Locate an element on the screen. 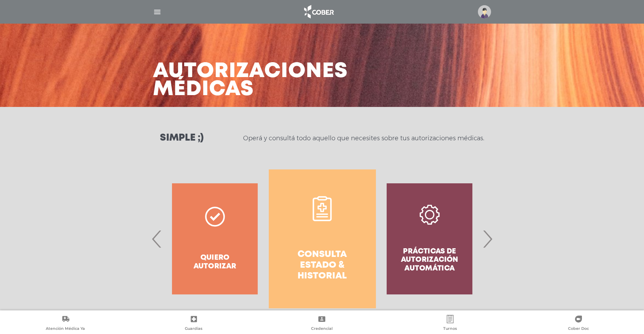  a: Cober Doc is located at coordinates (579, 323).